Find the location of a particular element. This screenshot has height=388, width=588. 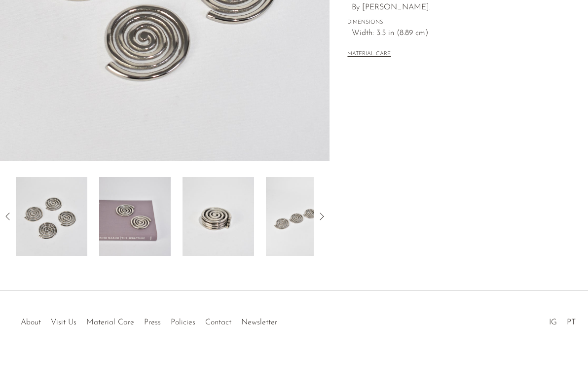

a: Press is located at coordinates (152, 322).